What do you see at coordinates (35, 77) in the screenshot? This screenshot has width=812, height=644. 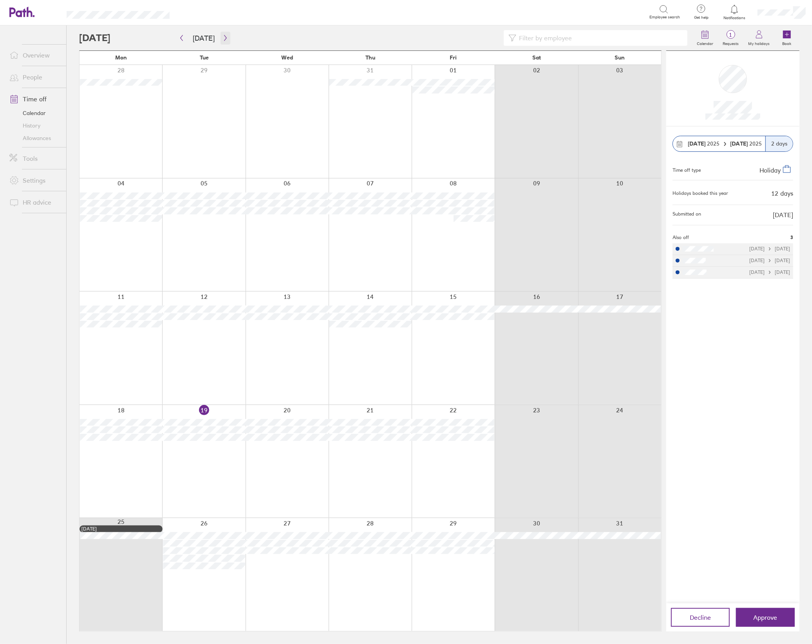 I see `a: People` at bounding box center [35, 77].